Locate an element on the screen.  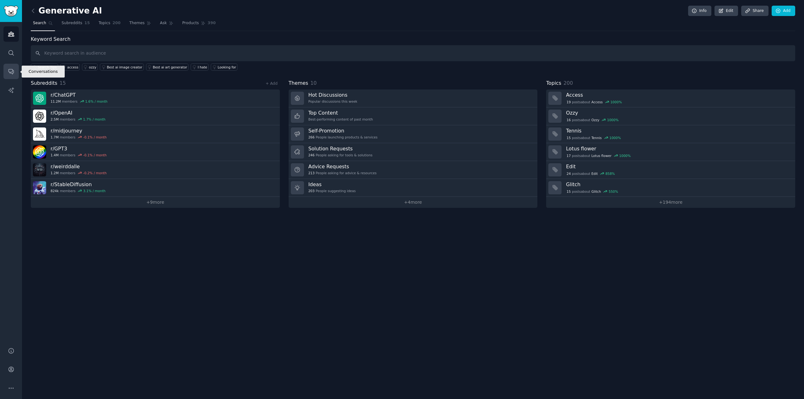
span: 390 is located at coordinates (212, 23).